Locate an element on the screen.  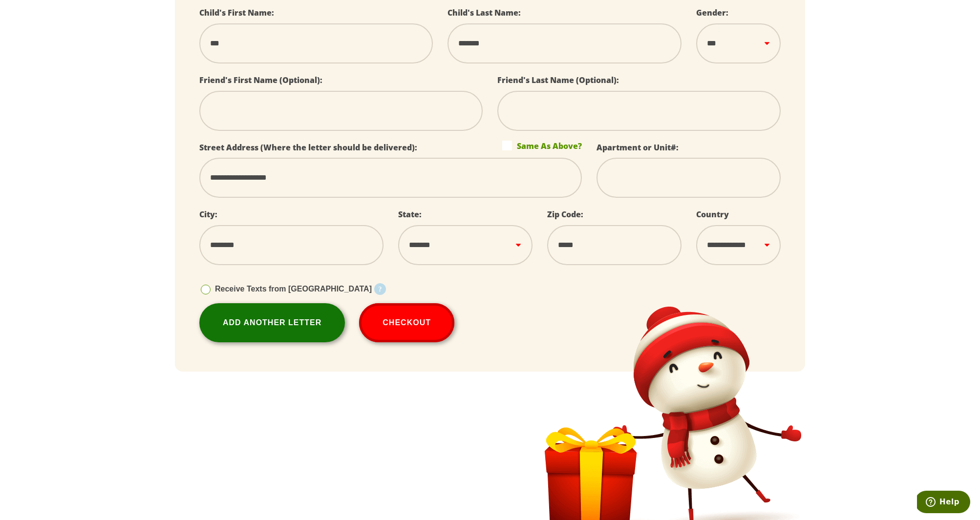
label: Friend's Last Name (Optional): is located at coordinates (558, 80).